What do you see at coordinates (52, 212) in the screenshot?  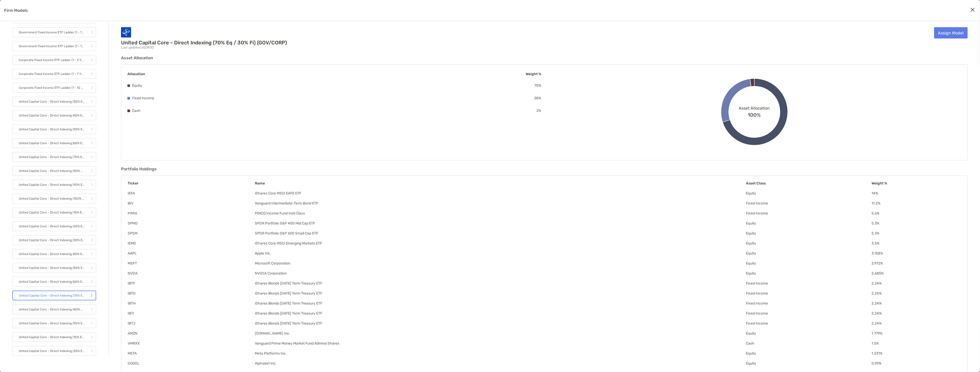 I see `p: United Capital Core - Direct Indexing (10% Eq / 90% Fi) (GOV/CORP)` at bounding box center [52, 212].